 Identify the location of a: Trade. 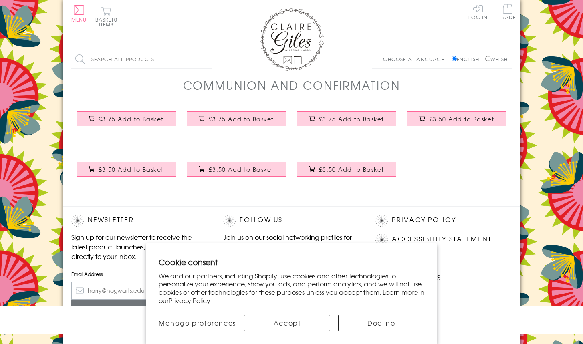
(507, 12).